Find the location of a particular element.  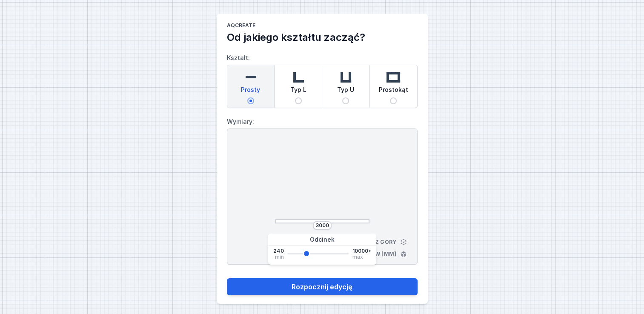

span: Prosty is located at coordinates (251, 92).